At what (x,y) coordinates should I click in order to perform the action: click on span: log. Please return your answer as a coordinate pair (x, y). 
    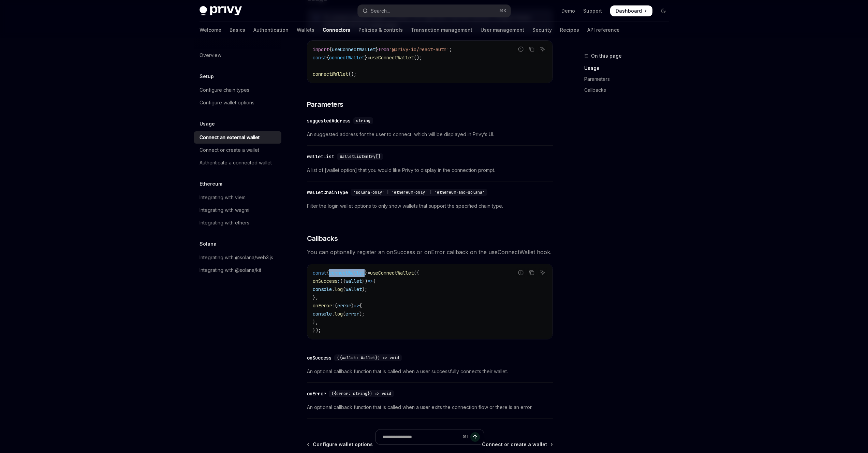
    Looking at the image, I should click on (339, 314).